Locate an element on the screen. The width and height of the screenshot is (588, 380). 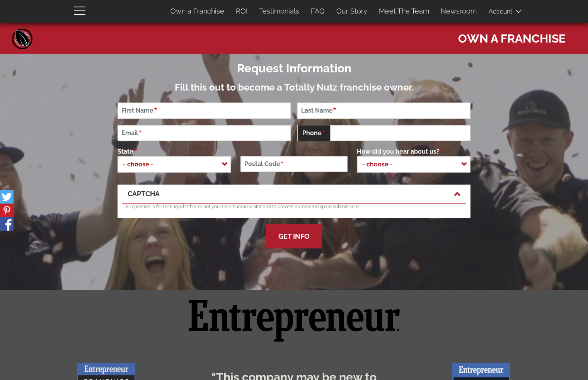
img: Entrepreneur Magazine Logo is located at coordinates (294, 321).